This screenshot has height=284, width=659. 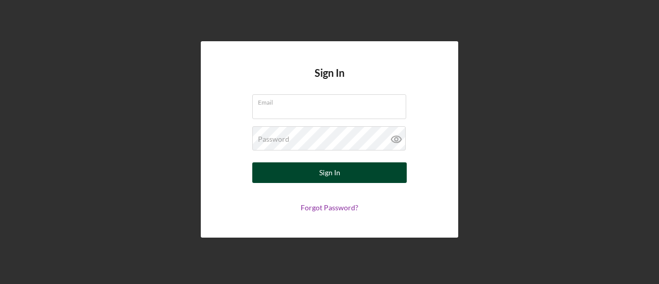 I want to click on div: Sign In, so click(x=330, y=173).